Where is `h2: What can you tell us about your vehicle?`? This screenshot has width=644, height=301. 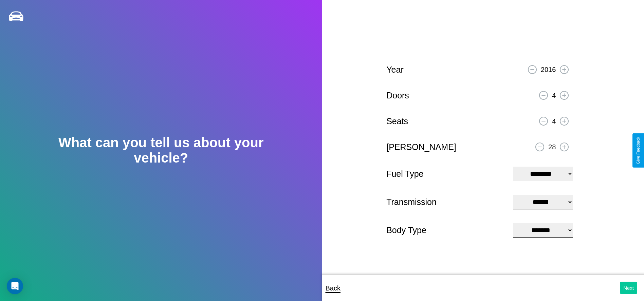
h2: What can you tell us about your vehicle? is located at coordinates (161, 150).